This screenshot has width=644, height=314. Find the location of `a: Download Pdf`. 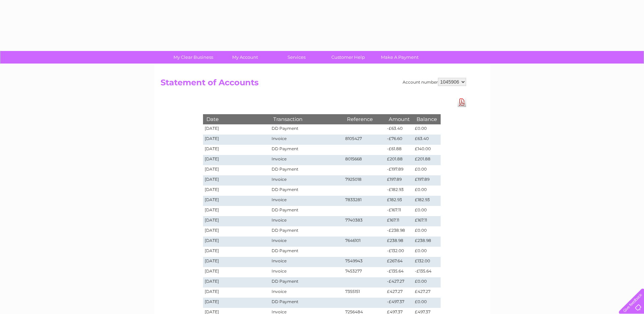

a: Download Pdf is located at coordinates (462, 102).